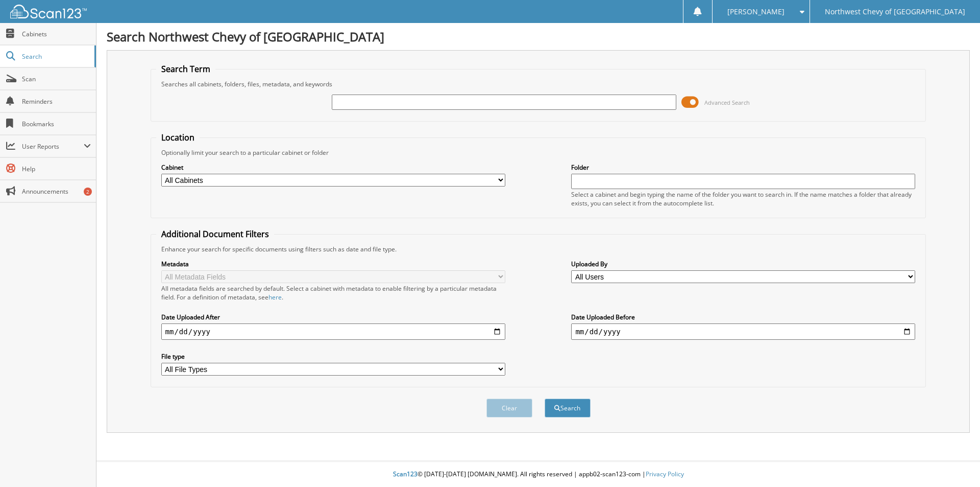 This screenshot has width=980, height=487. What do you see at coordinates (538, 152) in the screenshot?
I see `div: Optionally limit your search to a particular cabinet or folder` at bounding box center [538, 152].